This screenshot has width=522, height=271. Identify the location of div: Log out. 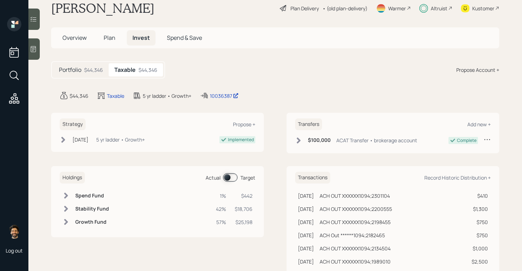
(14, 250).